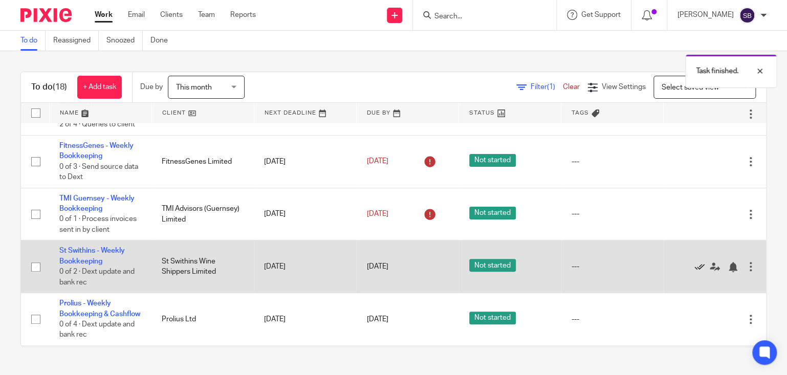  What do you see at coordinates (76, 40) in the screenshot?
I see `a: Reassigned` at bounding box center [76, 40].